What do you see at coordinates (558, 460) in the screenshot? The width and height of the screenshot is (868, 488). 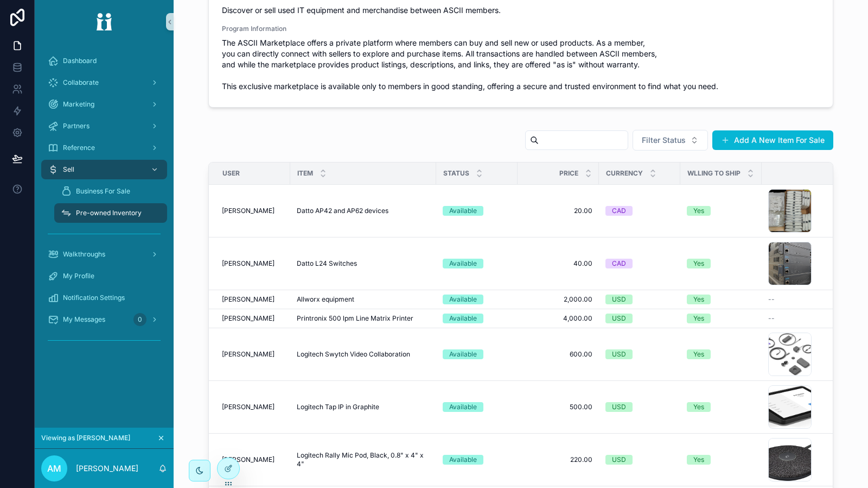 I see `span: 220.00` at bounding box center [558, 460].